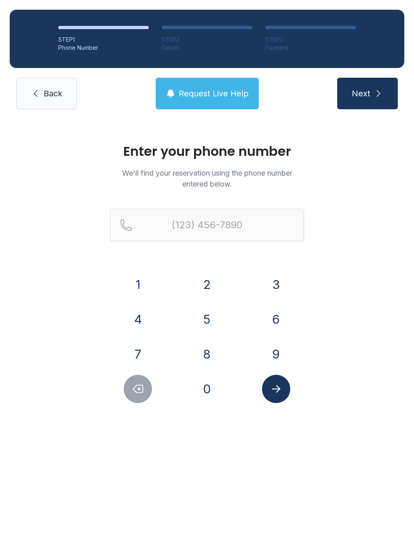 This screenshot has width=414, height=533. I want to click on input: Reservation phone number, so click(207, 225).